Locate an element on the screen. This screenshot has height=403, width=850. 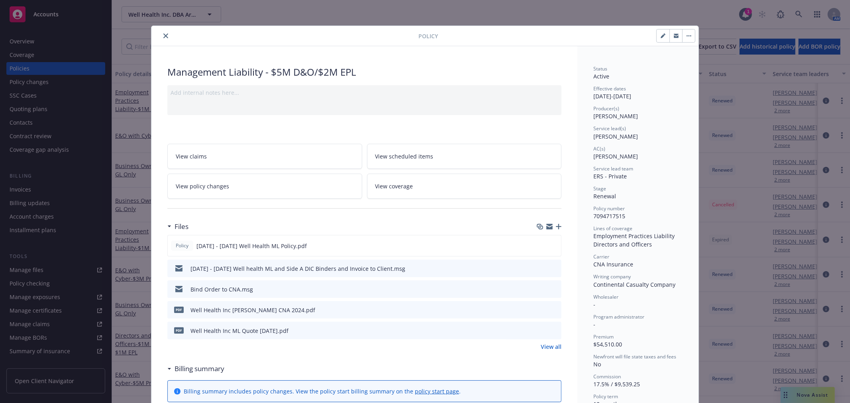
div: Files is located at coordinates (178, 227).